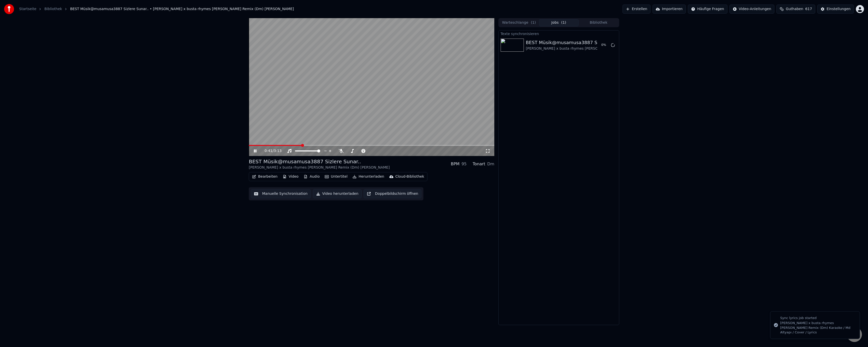 This screenshot has height=347, width=868. Describe the element at coordinates (559, 23) in the screenshot. I see `button: Jobs` at that location.